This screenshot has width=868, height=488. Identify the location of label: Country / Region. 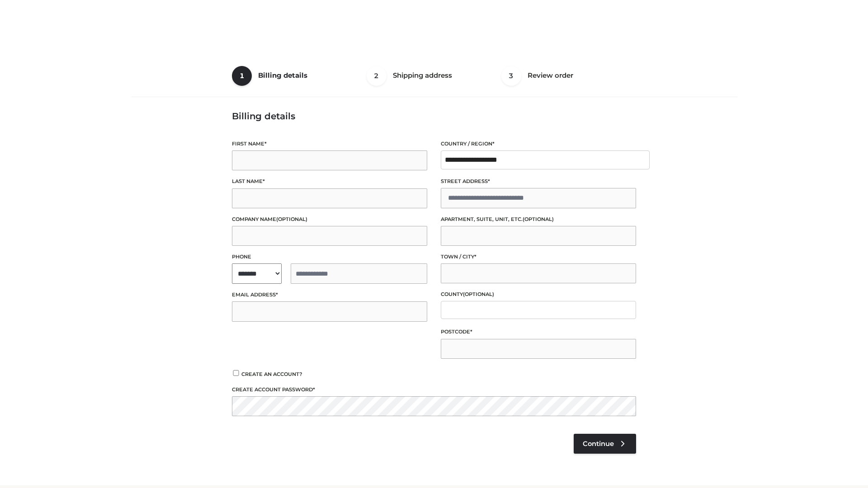
(538, 144).